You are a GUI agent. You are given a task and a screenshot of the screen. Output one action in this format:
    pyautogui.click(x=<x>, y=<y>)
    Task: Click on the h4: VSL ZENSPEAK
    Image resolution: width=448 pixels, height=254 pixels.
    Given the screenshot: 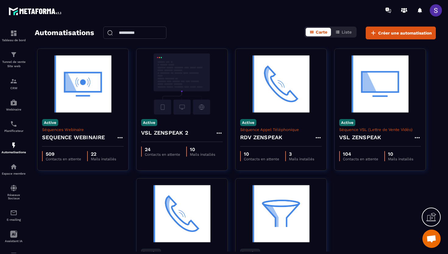 What is the action you would take?
    pyautogui.click(x=360, y=137)
    